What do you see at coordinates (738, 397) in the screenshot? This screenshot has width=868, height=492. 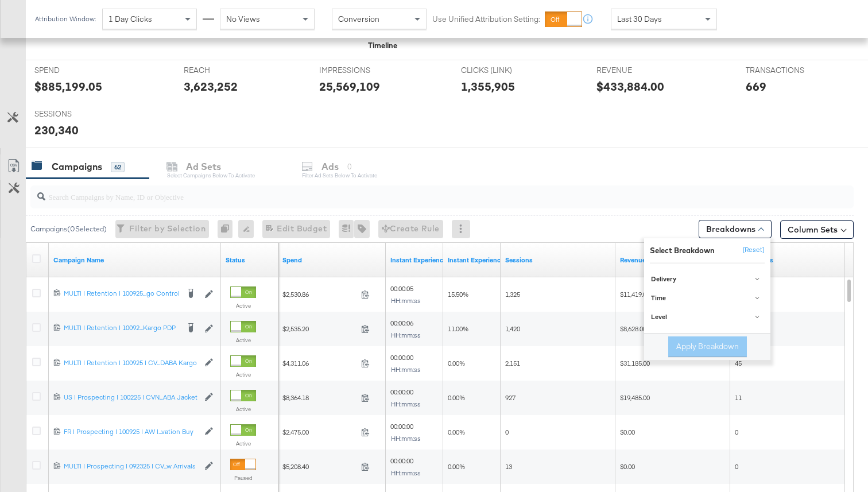 I see `span: 11` at bounding box center [738, 397].